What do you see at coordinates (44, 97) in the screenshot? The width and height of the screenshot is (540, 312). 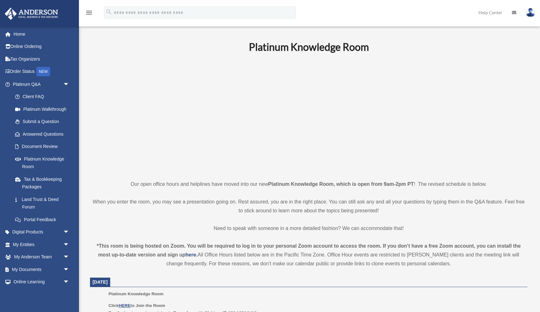 I see `a: Client FAQ` at bounding box center [44, 97].